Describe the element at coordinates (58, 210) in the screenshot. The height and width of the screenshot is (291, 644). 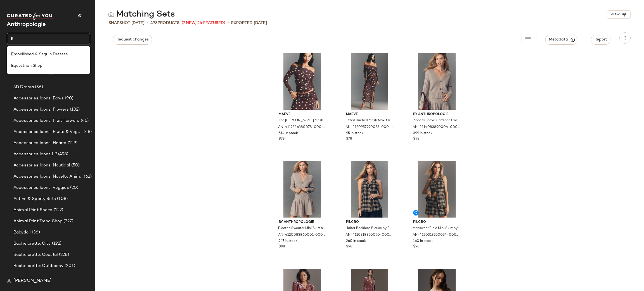
I see `span: (122)` at that location.